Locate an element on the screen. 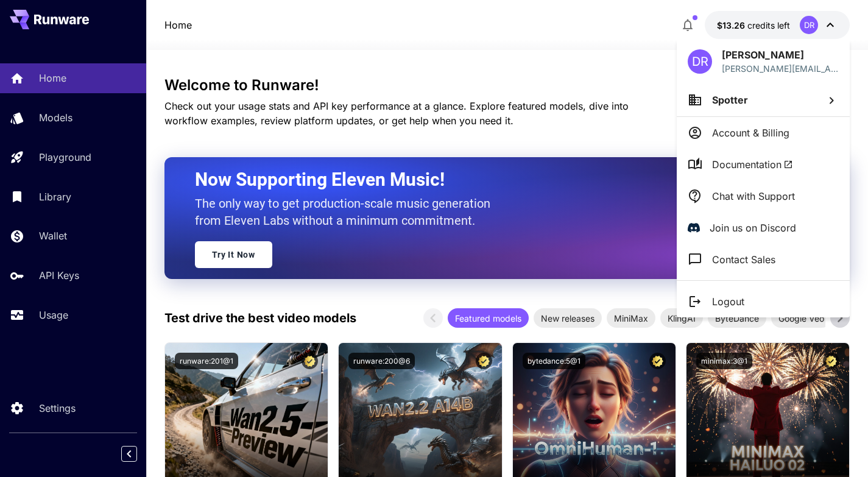 The width and height of the screenshot is (868, 477). div: dawn.rockman@spotter.la is located at coordinates (781, 68).